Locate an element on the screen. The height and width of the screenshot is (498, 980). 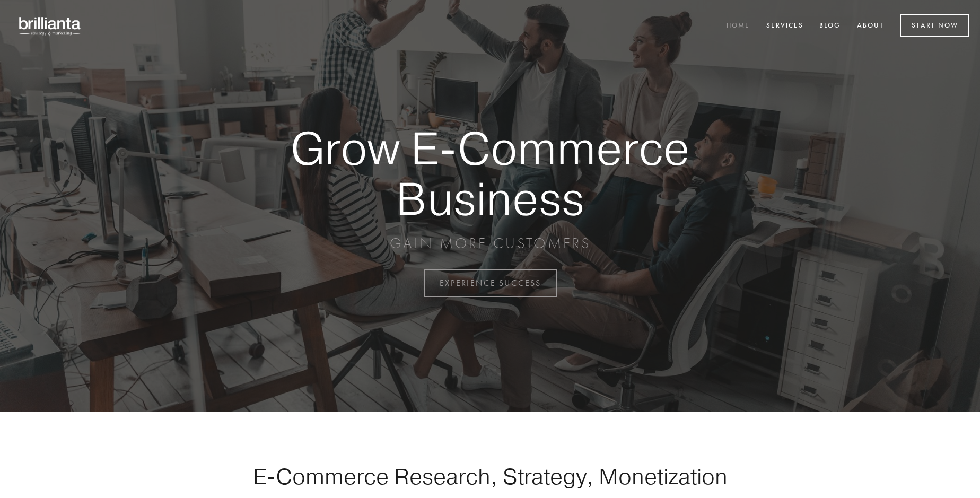
a: Blog is located at coordinates (830, 26).